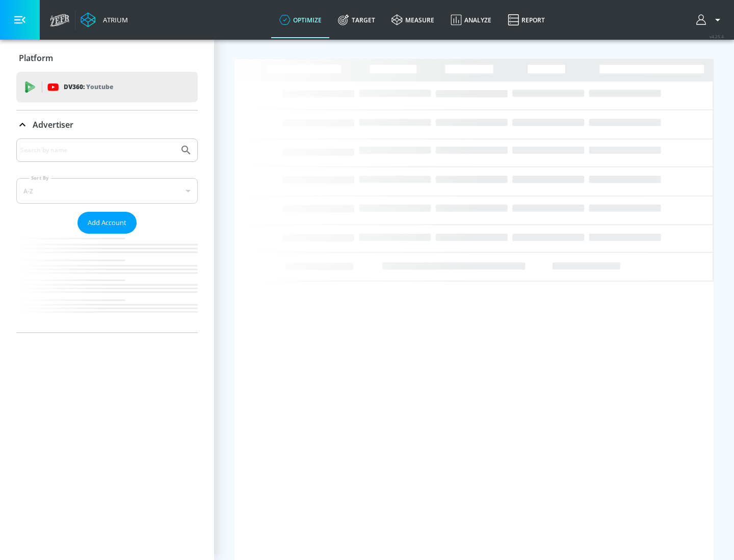 This screenshot has width=734, height=560. I want to click on nav: list of Advertiser, so click(107, 283).